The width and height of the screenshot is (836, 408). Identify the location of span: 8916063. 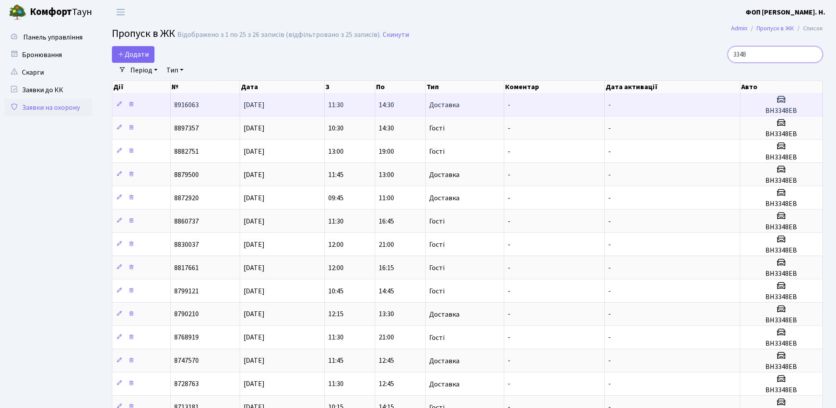
(186, 105).